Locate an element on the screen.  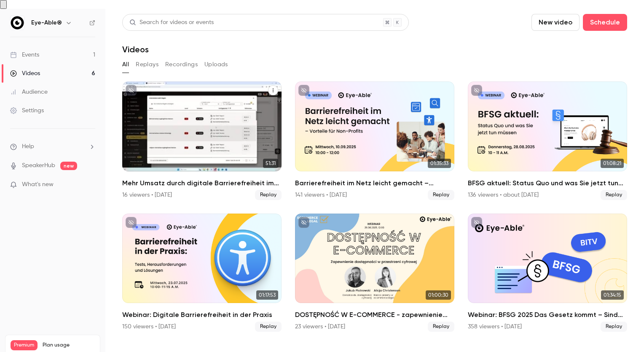
button: Uploads is located at coordinates (217, 65).